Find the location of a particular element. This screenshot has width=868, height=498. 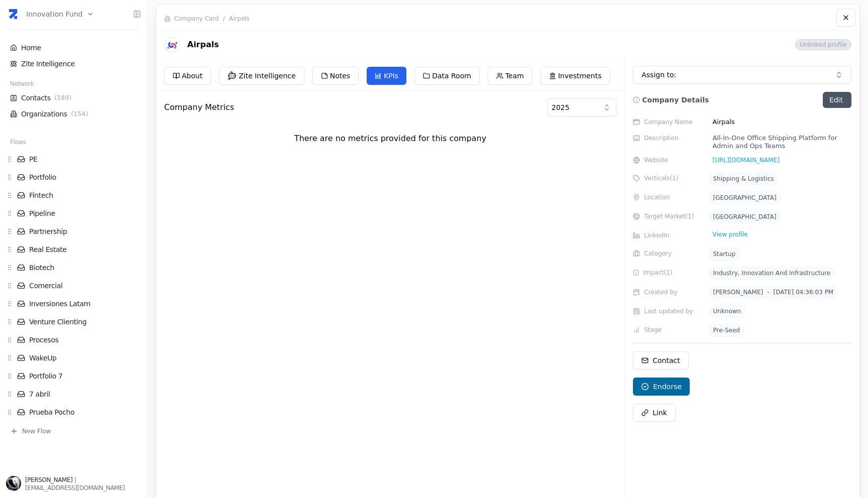

button: Innovation Fund is located at coordinates (60, 14).